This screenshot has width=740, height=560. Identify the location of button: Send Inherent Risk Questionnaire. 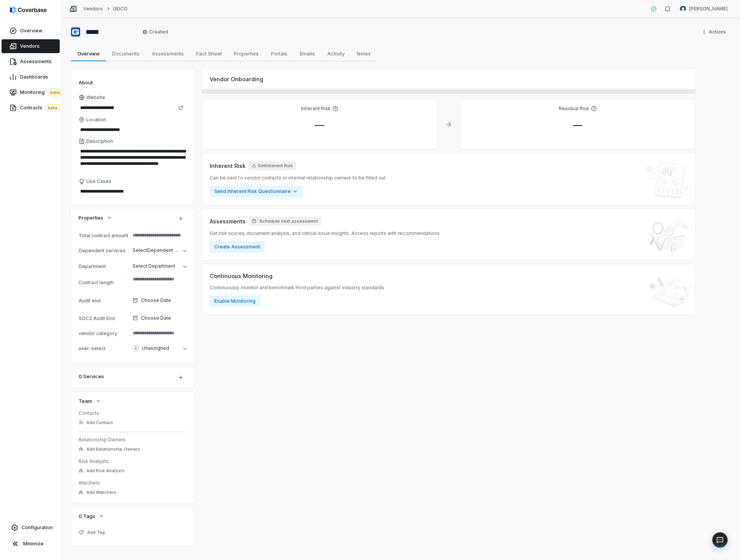
(256, 192).